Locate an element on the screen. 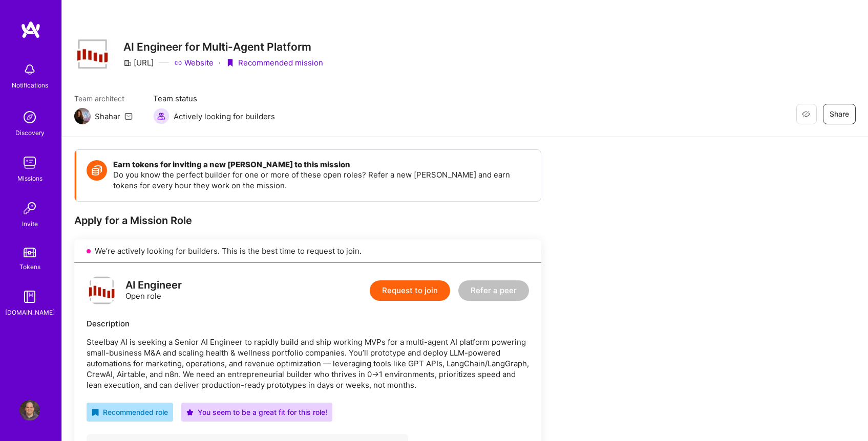 The image size is (868, 441). div: Notifications is located at coordinates (30, 85).